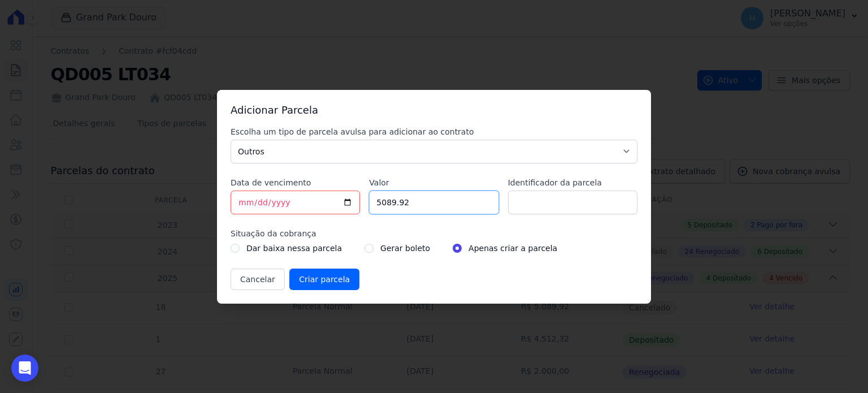 This screenshot has height=393, width=868. I want to click on label: Data de vencimento, so click(295, 182).